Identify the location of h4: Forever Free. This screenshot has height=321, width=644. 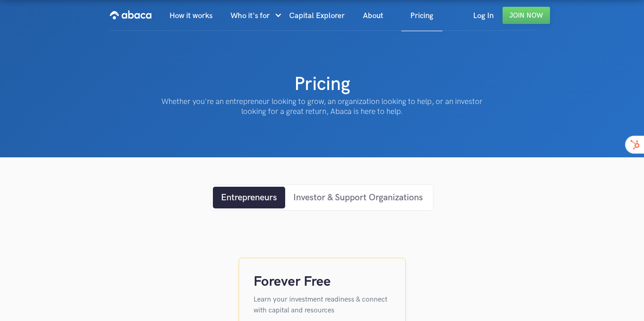
(322, 282).